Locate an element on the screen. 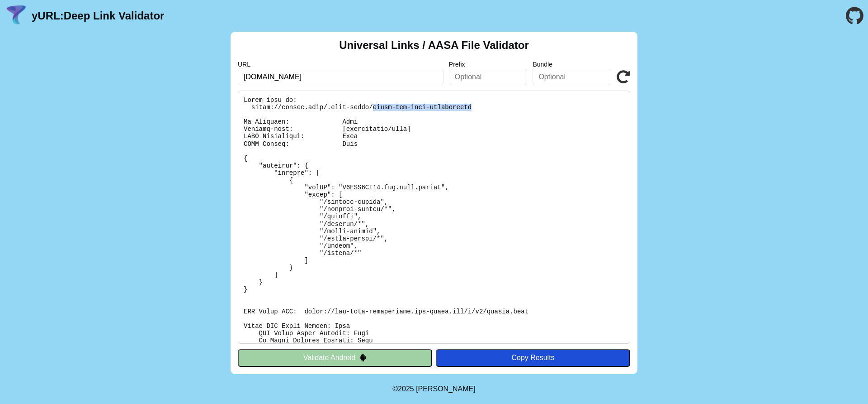 Image resolution: width=868 pixels, height=404 pixels. label: URL is located at coordinates (341, 64).